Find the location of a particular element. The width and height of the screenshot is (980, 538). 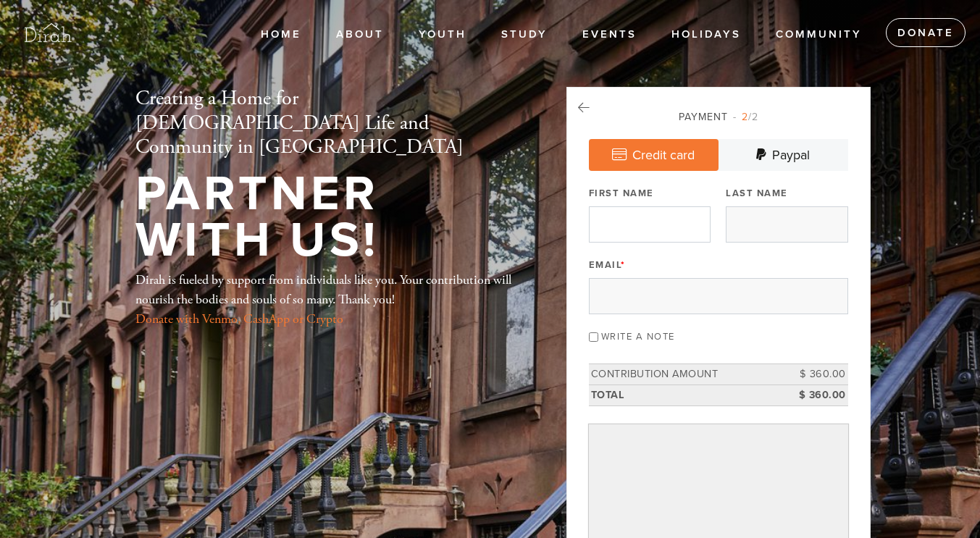

a: Community is located at coordinates (819, 35).